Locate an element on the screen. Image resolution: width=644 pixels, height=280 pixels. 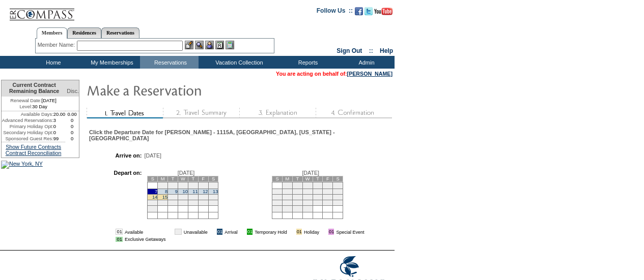
span: Level: is located at coordinates (25, 106).